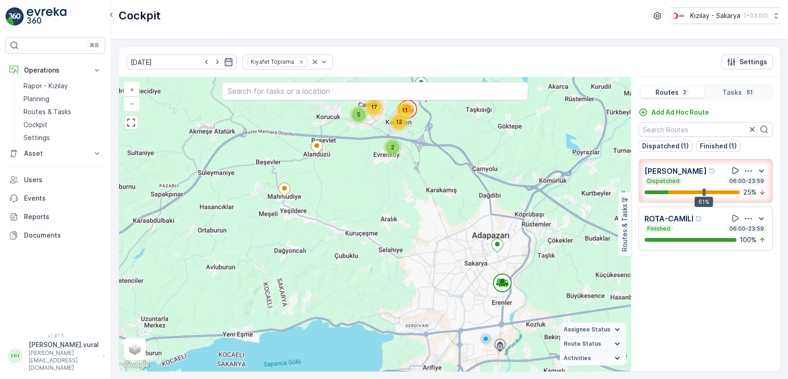  What do you see at coordinates (750, 92) in the screenshot?
I see `p: 51` at bounding box center [750, 92].